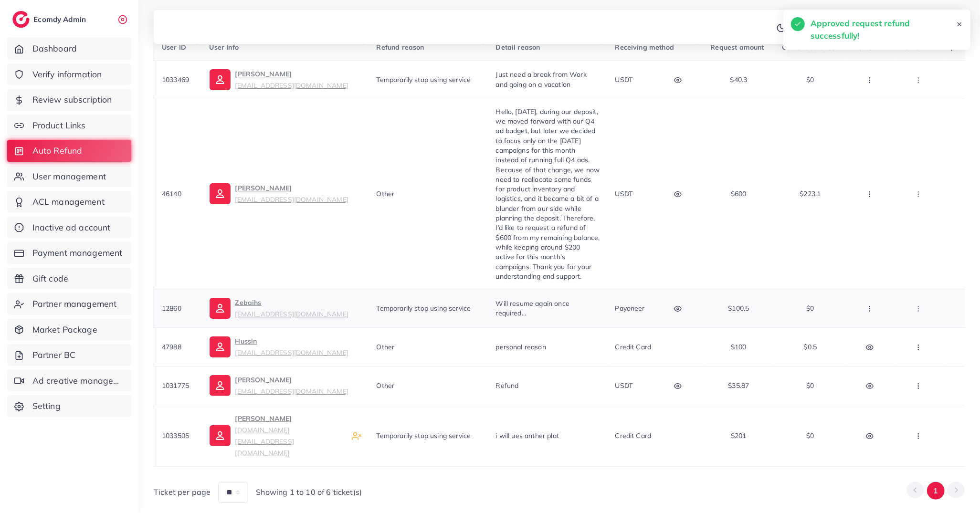 The width and height of the screenshot is (980, 513). I want to click on span: Payment management, so click(77, 254).